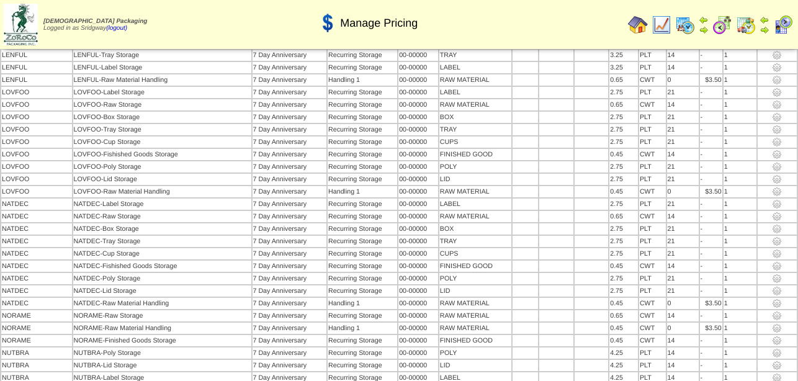 Image resolution: width=798 pixels, height=381 pixels. I want to click on img: dollar.gif, so click(328, 23).